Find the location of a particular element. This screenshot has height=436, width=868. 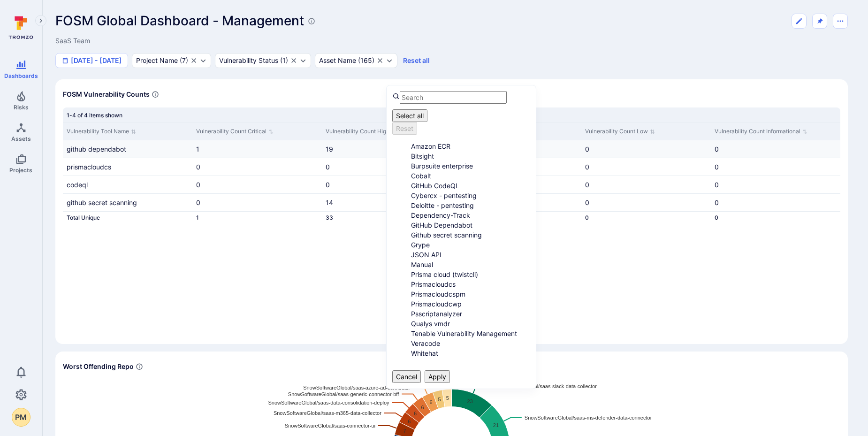

li: Bitsight is located at coordinates (470, 156).